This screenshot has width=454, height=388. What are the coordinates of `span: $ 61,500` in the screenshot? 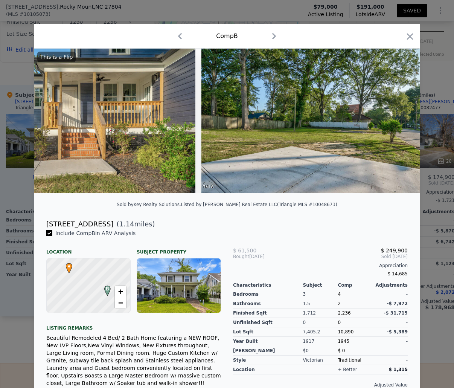 It's located at (245, 251).